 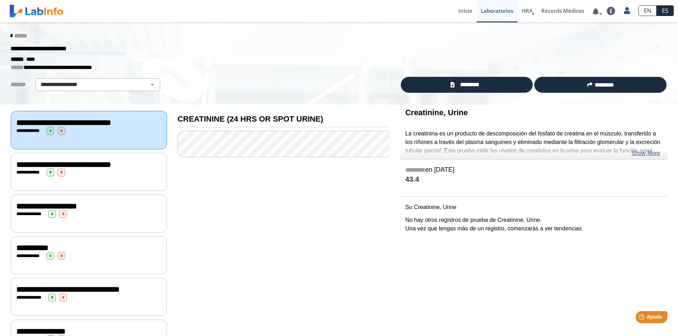 I want to click on a: ES, so click(x=665, y=11).